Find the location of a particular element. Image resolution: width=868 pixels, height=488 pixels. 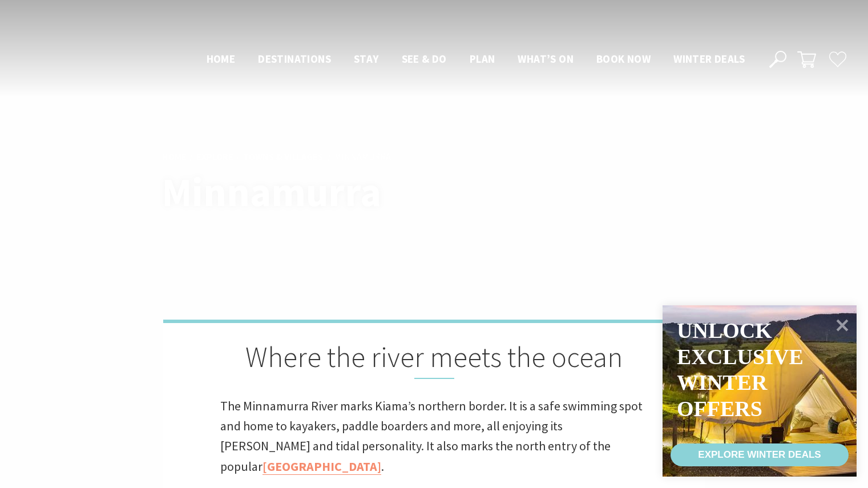

a: EXPLORE WINTER DEALS is located at coordinates (760, 455).